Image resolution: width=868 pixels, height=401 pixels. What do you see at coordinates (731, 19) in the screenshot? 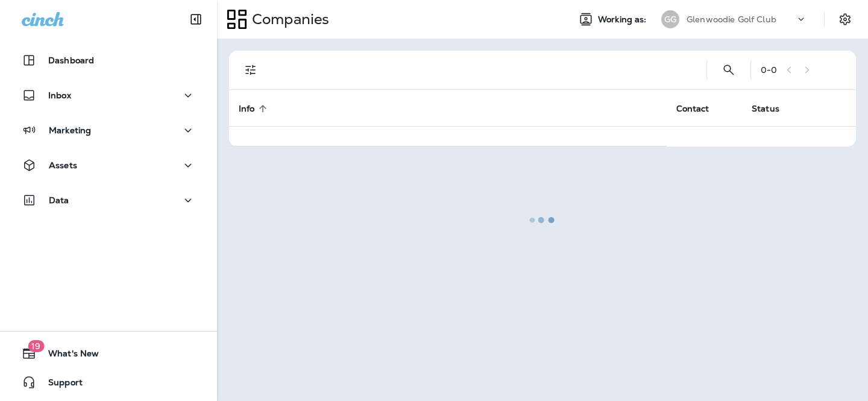
I see `p: Glenwoodie Golf Club` at bounding box center [731, 19].